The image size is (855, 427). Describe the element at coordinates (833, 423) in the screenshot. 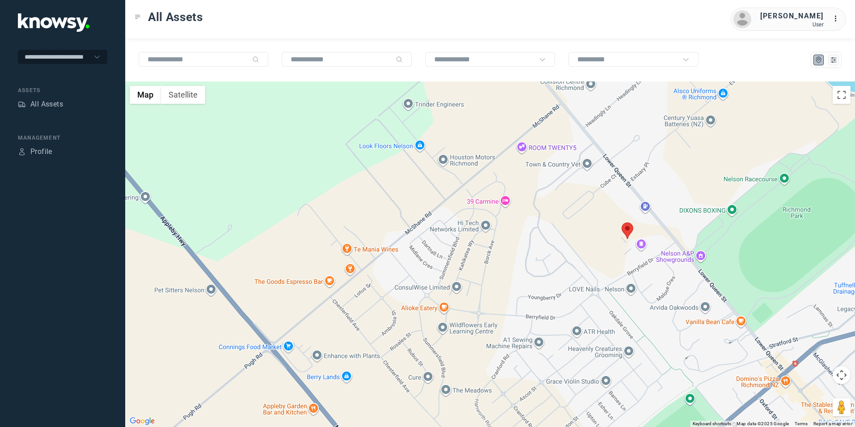

I see `a: Report a map error` at that location.